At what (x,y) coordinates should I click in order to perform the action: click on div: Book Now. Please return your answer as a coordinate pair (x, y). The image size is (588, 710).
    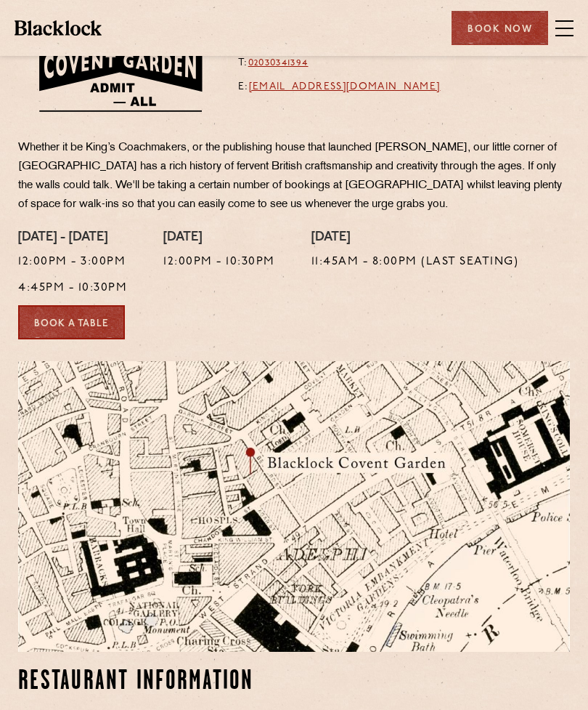
    Looking at the image, I should click on (499, 28).